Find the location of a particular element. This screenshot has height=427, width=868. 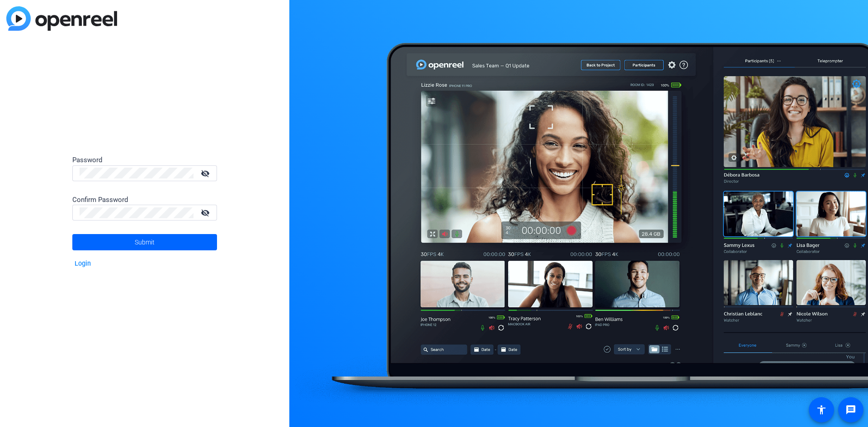

img: blue-gradient.svg is located at coordinates (61, 18).